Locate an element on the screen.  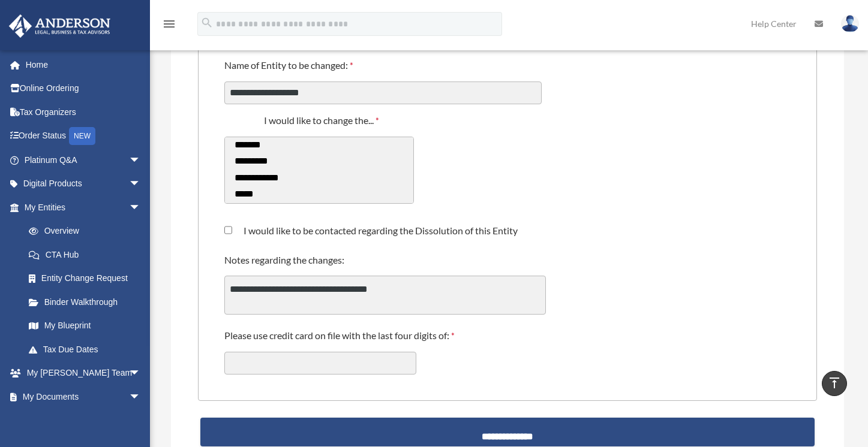
a: Binder Walkthrough is located at coordinates (88, 303).